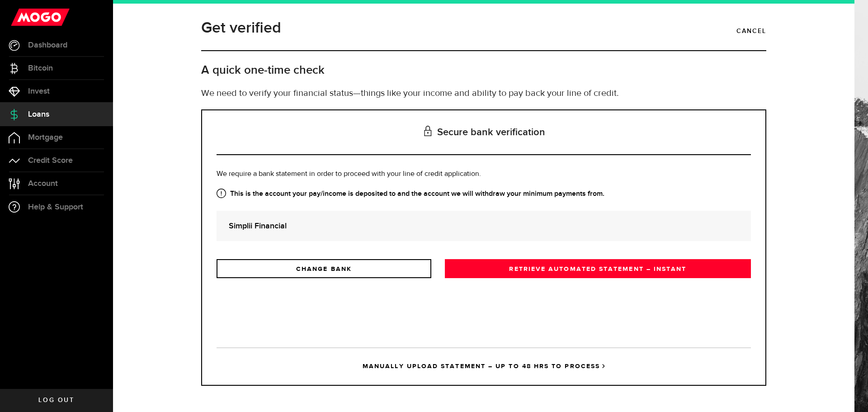  I want to click on span: Credit Score, so click(50, 161).